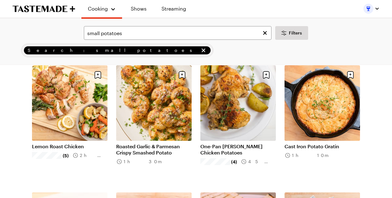 The width and height of the screenshot is (392, 198). What do you see at coordinates (70, 146) in the screenshot?
I see `a: Lemon Roast Chicken` at bounding box center [70, 146].